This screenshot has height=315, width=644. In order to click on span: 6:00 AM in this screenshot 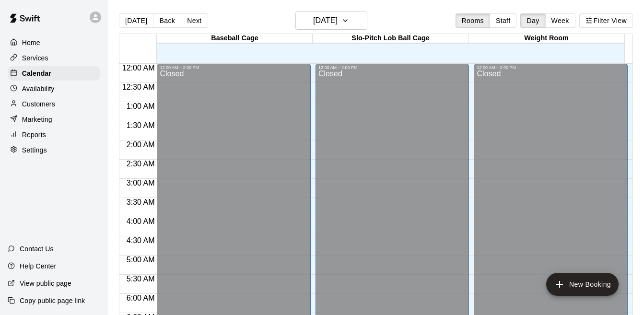, I will do `click(140, 298)`.